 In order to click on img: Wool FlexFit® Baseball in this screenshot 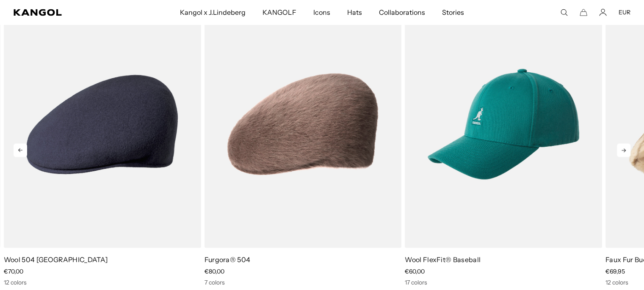, I will do `click(503, 124)`.